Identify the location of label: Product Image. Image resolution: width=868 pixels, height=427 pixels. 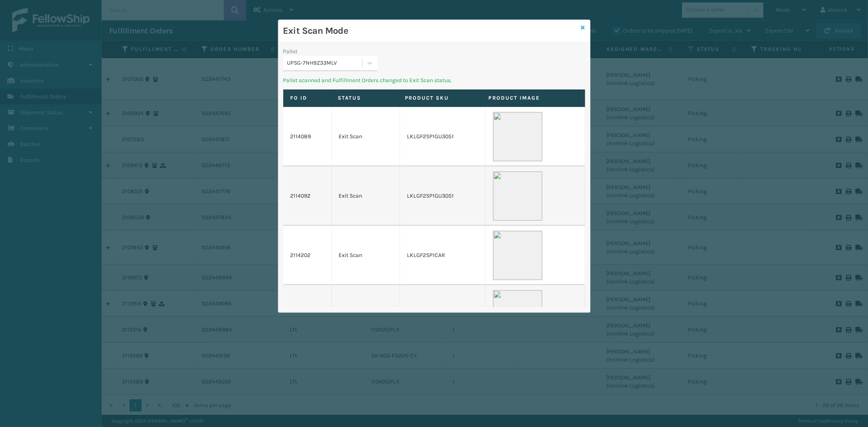
(529, 98).